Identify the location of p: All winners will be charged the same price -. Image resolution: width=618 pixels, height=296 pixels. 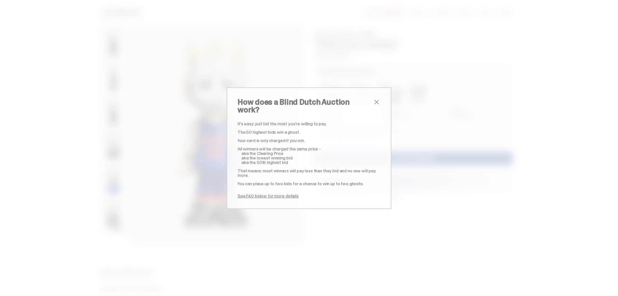
(309, 149).